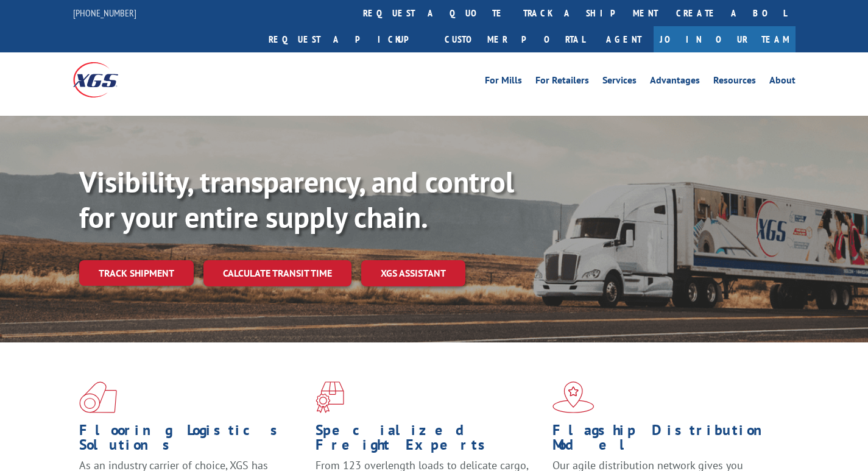 The image size is (868, 471). I want to click on a: Customer Portal, so click(515, 39).